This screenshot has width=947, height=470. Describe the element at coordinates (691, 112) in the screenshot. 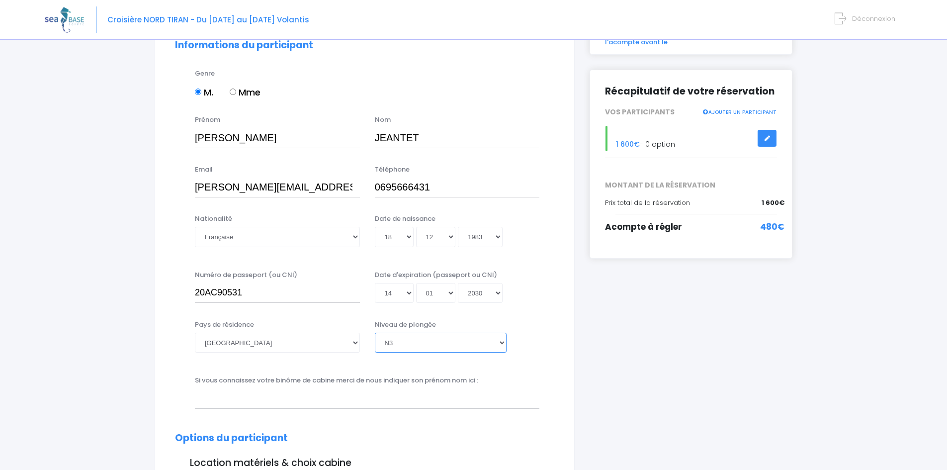

I see `div: VOS PARTICIPANTS` at that location.